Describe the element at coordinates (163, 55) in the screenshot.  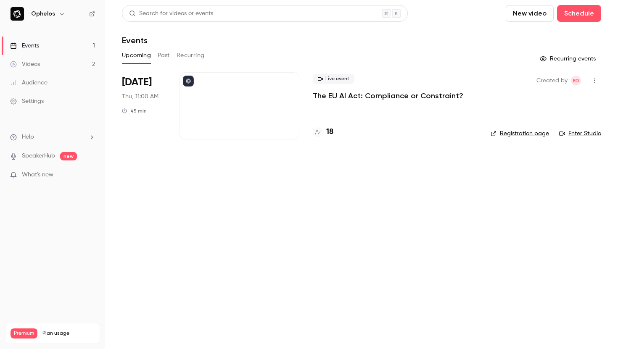
I see `button: Past` at that location.